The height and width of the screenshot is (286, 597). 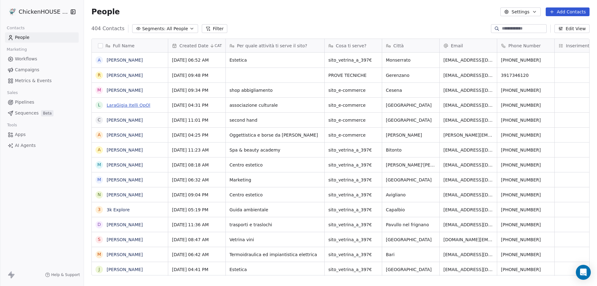 I want to click on button: Filter, so click(x=215, y=29).